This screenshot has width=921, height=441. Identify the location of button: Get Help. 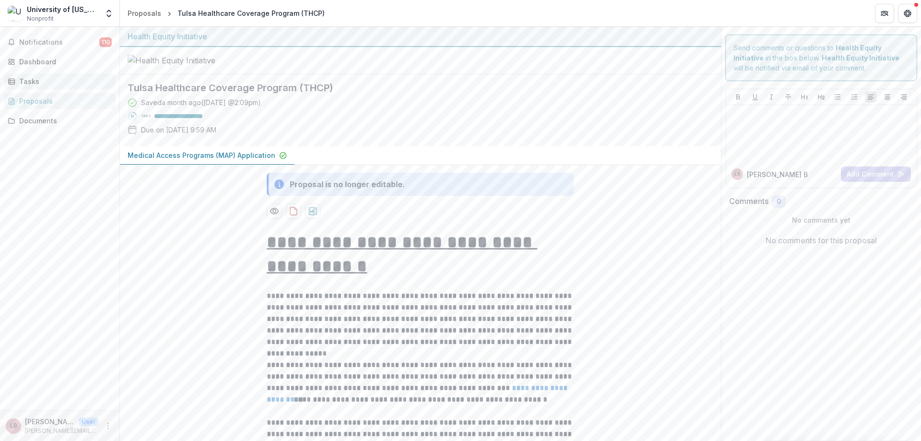
(907, 13).